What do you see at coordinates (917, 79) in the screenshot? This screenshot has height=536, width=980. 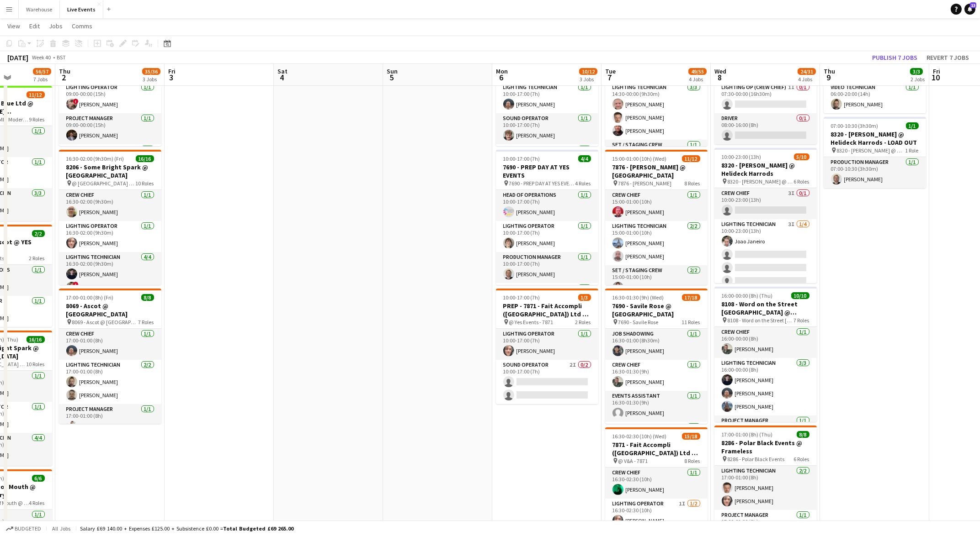 I see `div: 2 Jobs` at bounding box center [917, 79].